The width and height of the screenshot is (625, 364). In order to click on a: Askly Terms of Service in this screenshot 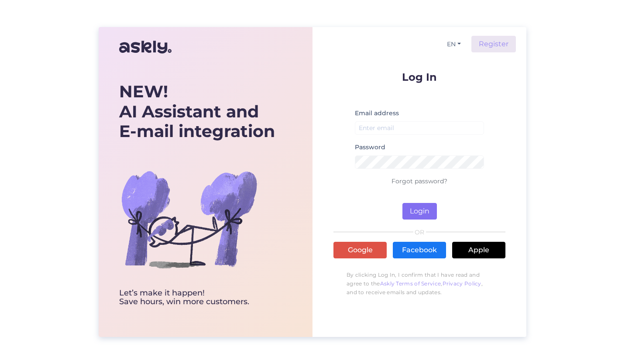, I will do `click(411, 284)`.